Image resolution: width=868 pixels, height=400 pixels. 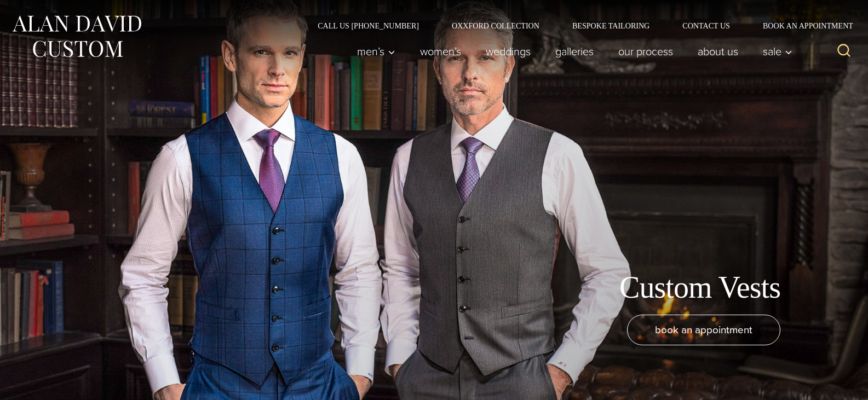 What do you see at coordinates (441, 51) in the screenshot?
I see `a: Women’s` at bounding box center [441, 51].